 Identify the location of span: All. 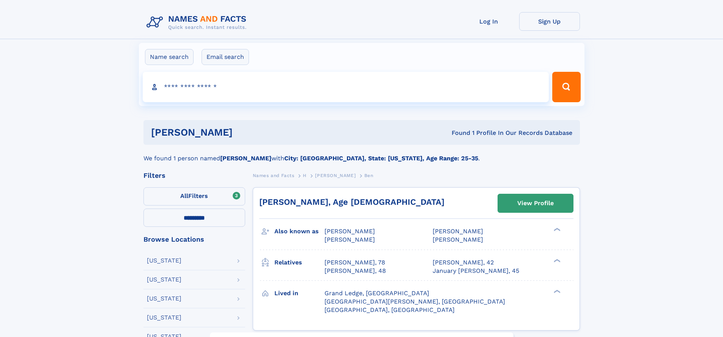
(184, 196).